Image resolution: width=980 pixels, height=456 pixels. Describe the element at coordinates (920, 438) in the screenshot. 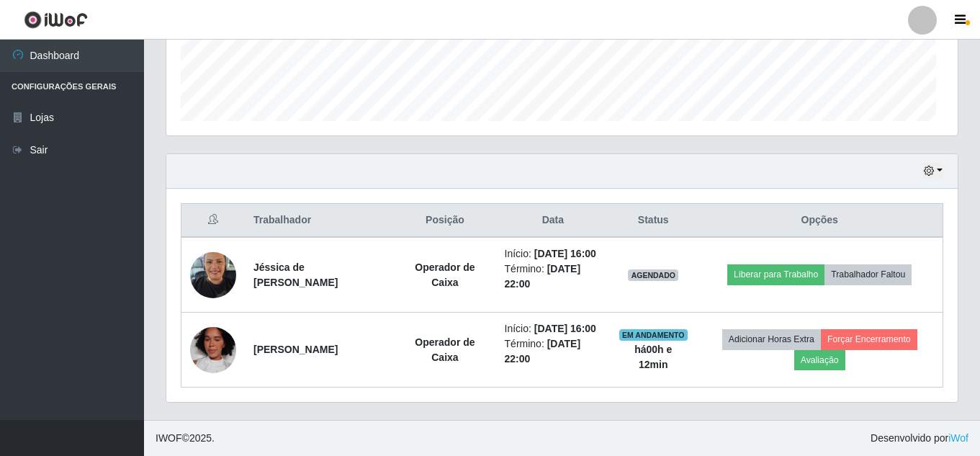

I see `span: Desenvolvido por` at that location.